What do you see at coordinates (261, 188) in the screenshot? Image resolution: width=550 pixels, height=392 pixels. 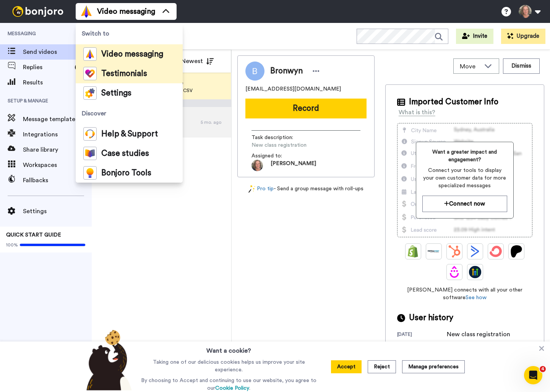 I see `a: Pro tip` at bounding box center [261, 188].